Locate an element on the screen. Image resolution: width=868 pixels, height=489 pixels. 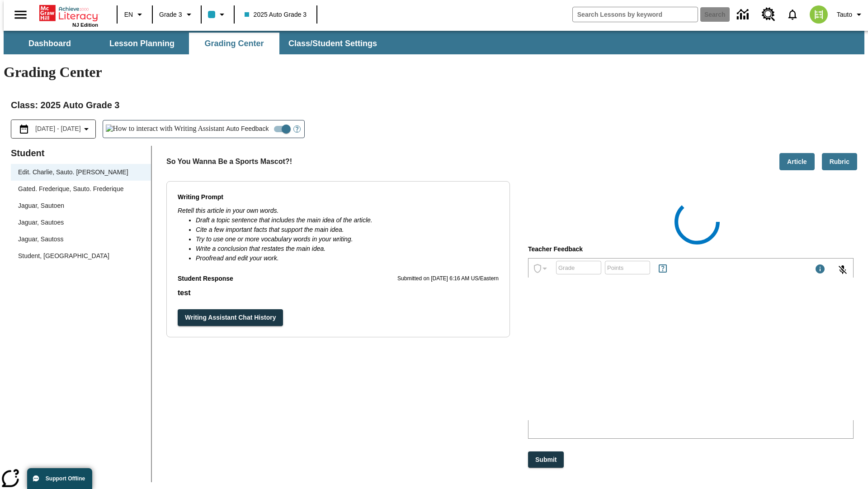
button: Grading Center is located at coordinates (234, 43).